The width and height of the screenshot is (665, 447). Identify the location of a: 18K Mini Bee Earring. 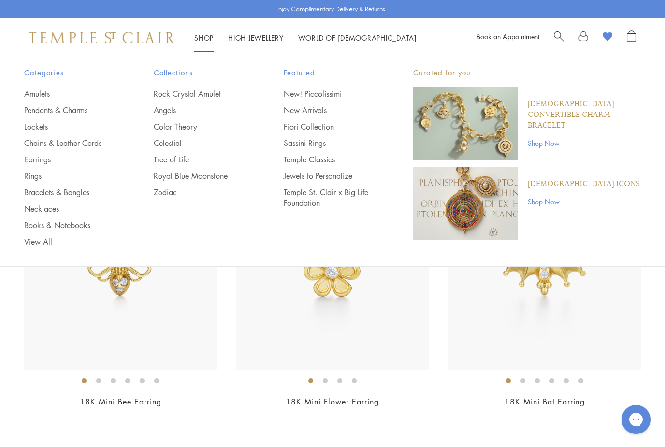
(120, 402).